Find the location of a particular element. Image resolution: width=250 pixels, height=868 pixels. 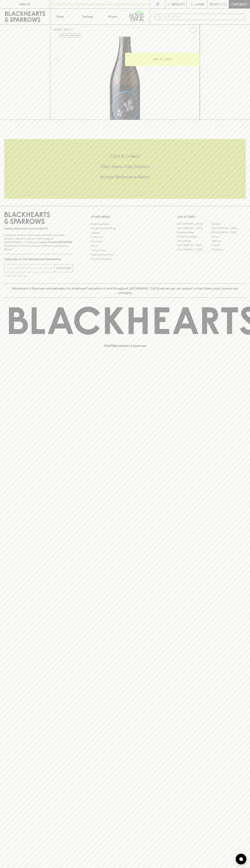

p: Wishlist is located at coordinates (178, 4).